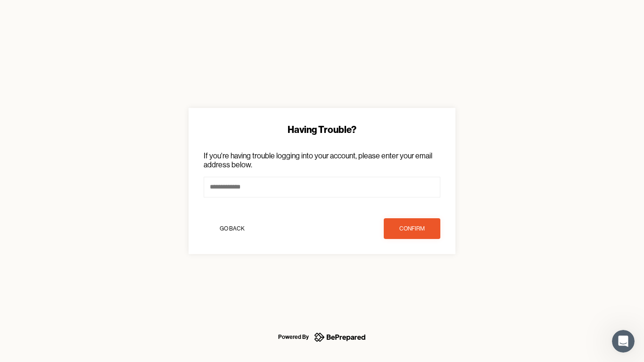 This screenshot has height=362, width=644. I want to click on button: confirm, so click(412, 229).